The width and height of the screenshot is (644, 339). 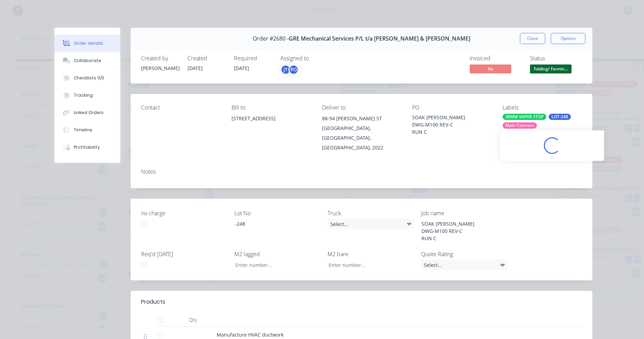 What do you see at coordinates (153, 302) in the screenshot?
I see `div: Products` at bounding box center [153, 302].